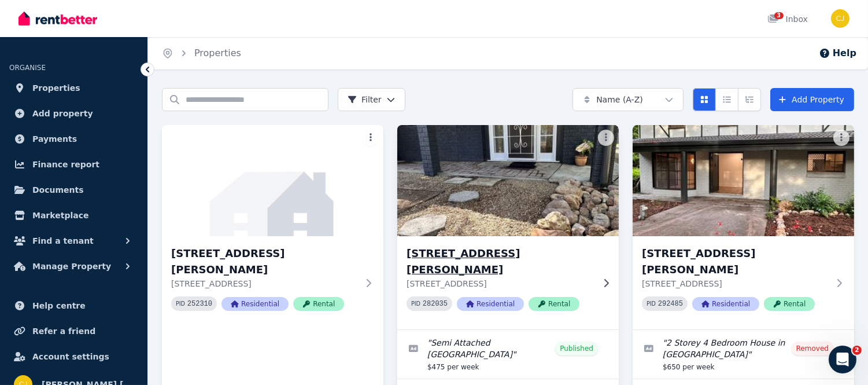 The height and width of the screenshot is (385, 868). Describe the element at coordinates (72, 266) in the screenshot. I see `span: Manage Property` at that location.